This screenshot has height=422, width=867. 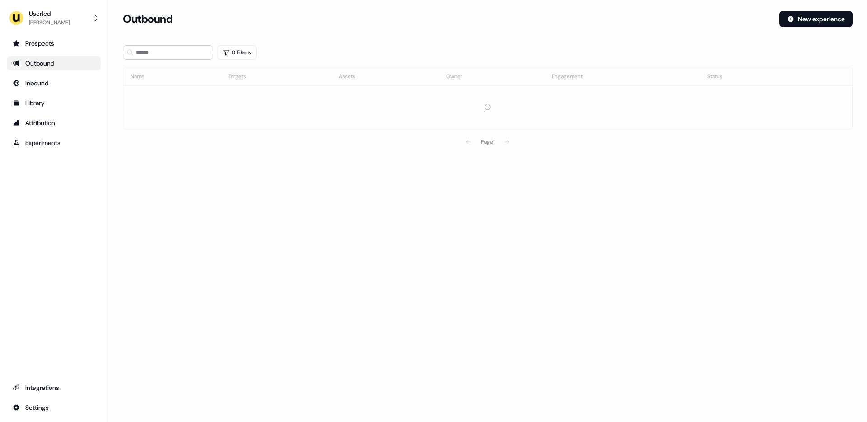 What do you see at coordinates (54, 103) in the screenshot?
I see `div: Library` at bounding box center [54, 103].